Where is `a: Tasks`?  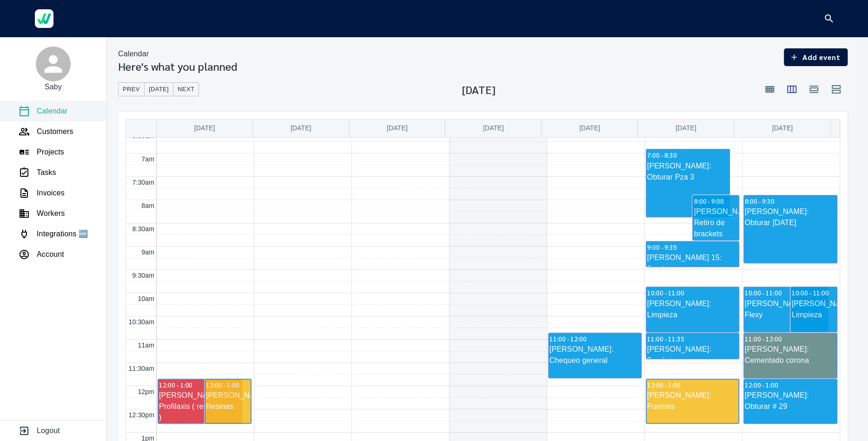 a: Tasks is located at coordinates (37, 173).